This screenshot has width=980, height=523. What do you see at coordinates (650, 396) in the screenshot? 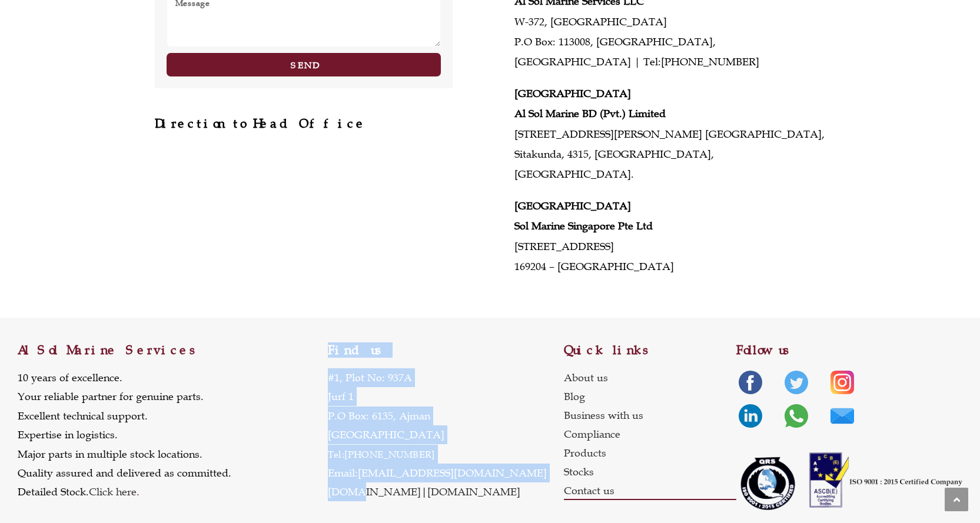
I see `a: Blog` at bounding box center [650, 396].